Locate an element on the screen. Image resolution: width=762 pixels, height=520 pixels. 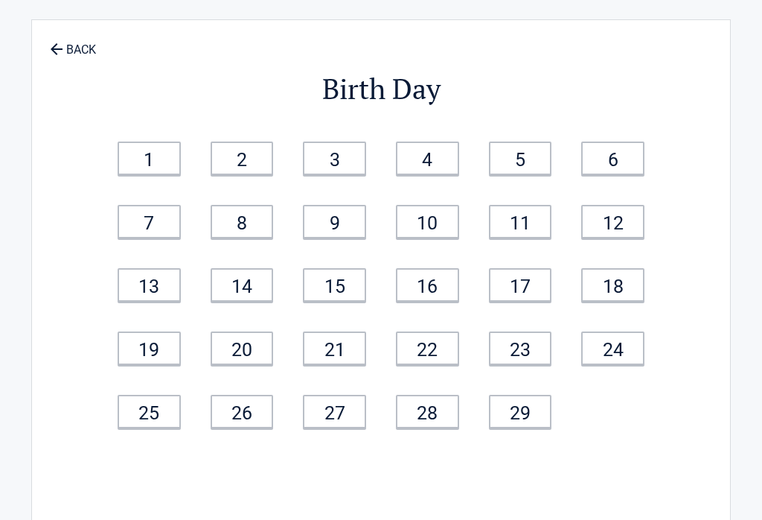
a: 26 is located at coordinates (242, 411).